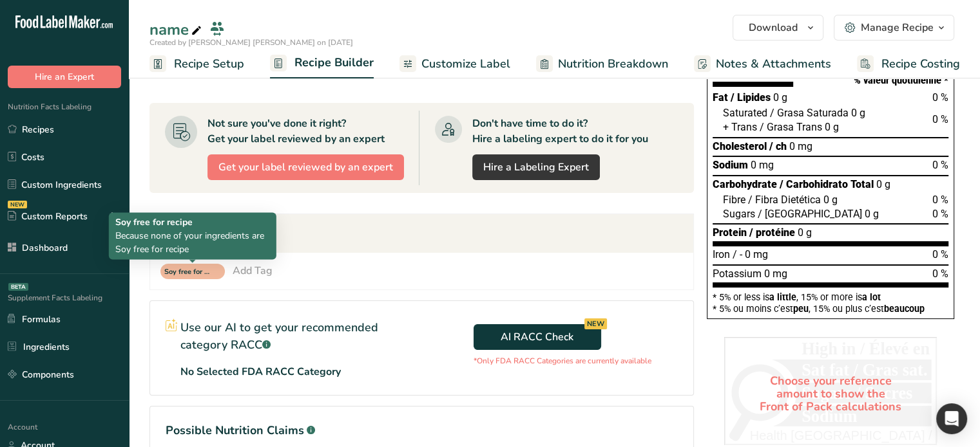 The image size is (980, 447). What do you see at coordinates (602, 64) in the screenshot?
I see `a: Nutrition Breakdown` at bounding box center [602, 64].